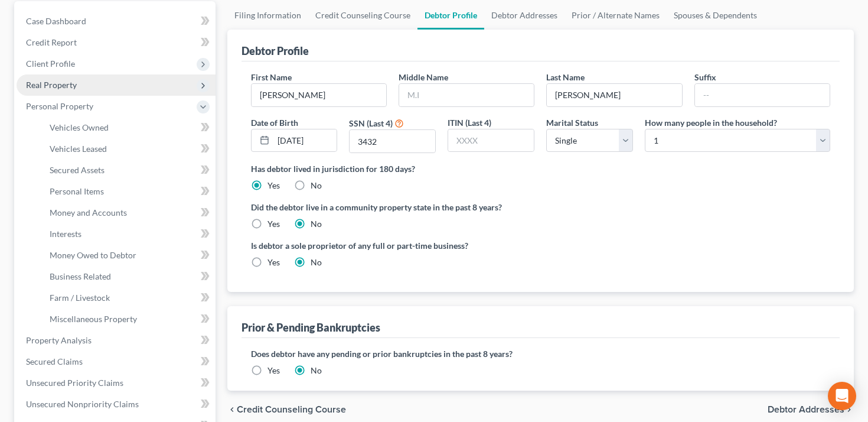 Image resolution: width=868 pixels, height=422 pixels. I want to click on a: Miscellaneous Property, so click(127, 319).